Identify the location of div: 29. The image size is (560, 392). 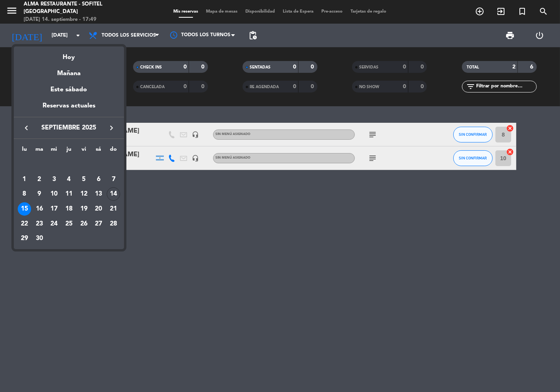
(25, 238).